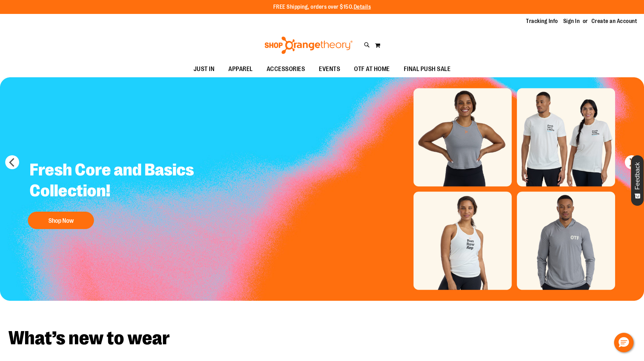 Image resolution: width=644 pixels, height=361 pixels. I want to click on a: EVENTS, so click(329, 69).